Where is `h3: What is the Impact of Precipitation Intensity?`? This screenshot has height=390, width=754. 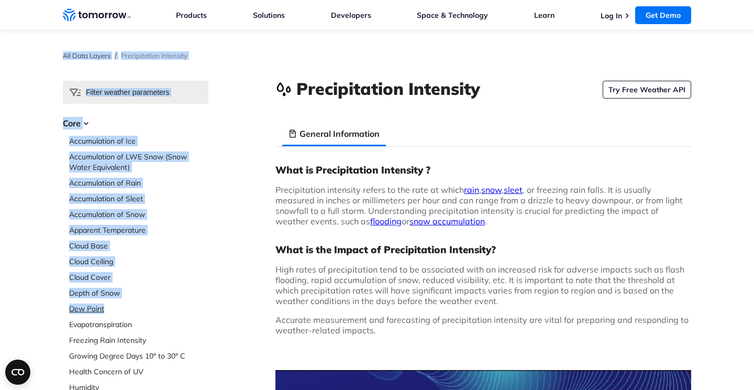 h3: What is the Impact of Precipitation Intensity? is located at coordinates (484, 249).